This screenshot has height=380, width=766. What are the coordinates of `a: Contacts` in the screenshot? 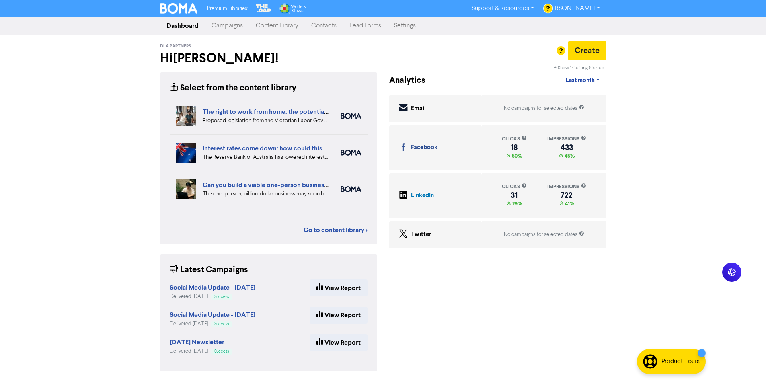 It's located at (324, 26).